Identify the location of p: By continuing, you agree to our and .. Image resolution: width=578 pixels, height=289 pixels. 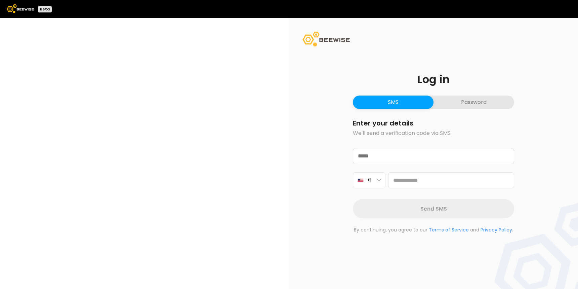
(433, 229).